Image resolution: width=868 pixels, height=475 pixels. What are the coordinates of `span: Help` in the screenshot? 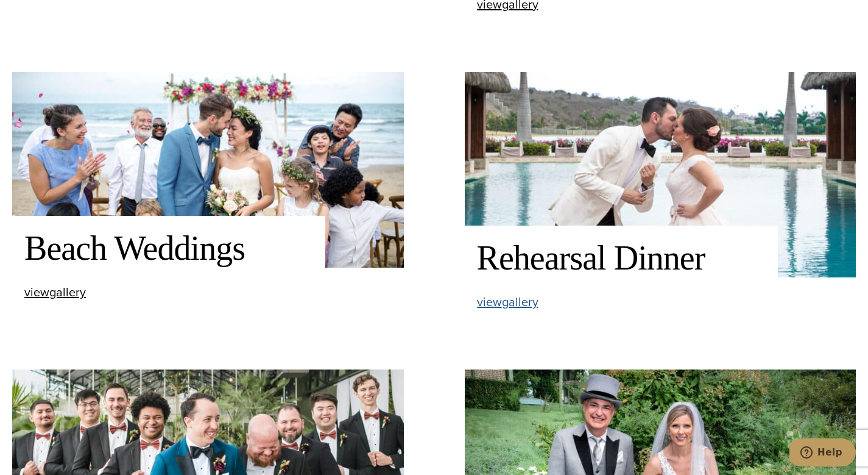 It's located at (40, 14).